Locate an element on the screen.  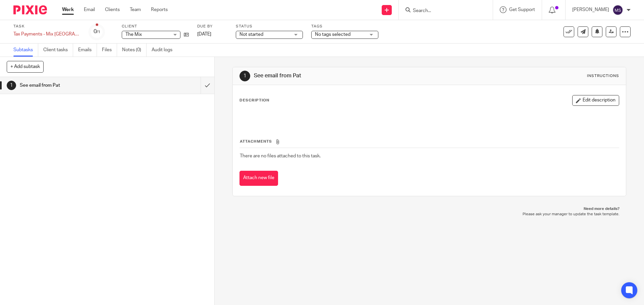
input: Search is located at coordinates (442, 11).